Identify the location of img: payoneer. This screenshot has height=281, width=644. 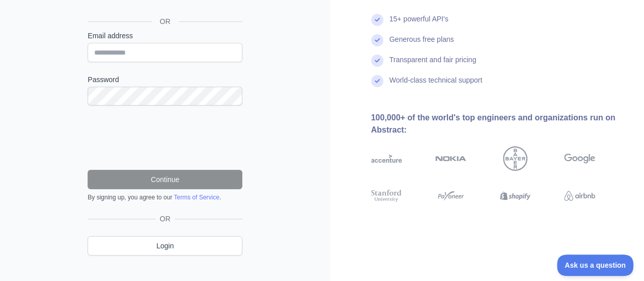
(451, 196).